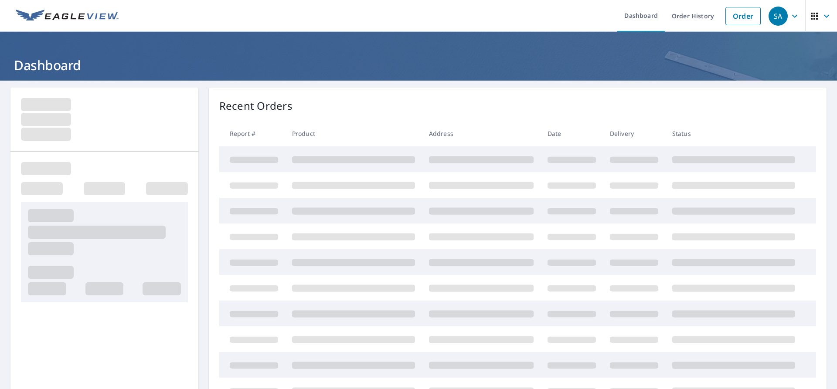  Describe the element at coordinates (634, 133) in the screenshot. I see `th: Delivery` at that location.